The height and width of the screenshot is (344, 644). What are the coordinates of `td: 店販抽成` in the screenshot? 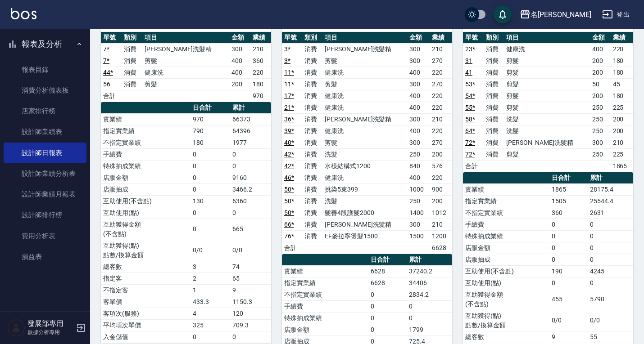 It's located at (145, 189).